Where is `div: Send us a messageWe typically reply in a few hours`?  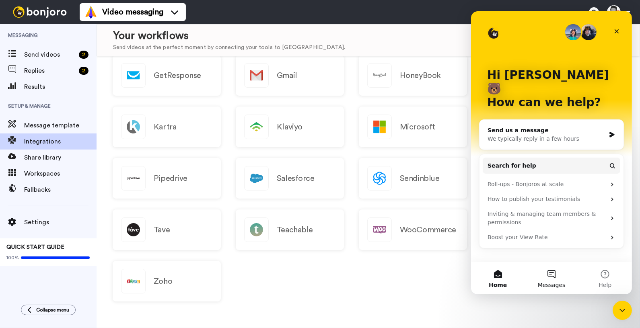 div: Send us a messageWe typically reply in a few hours is located at coordinates (80, 123).